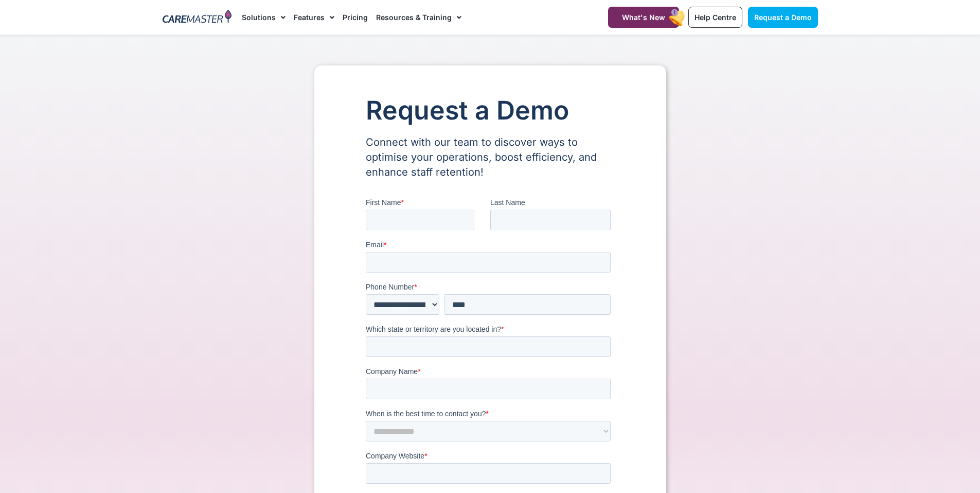  I want to click on a: What's New, so click(644, 17).